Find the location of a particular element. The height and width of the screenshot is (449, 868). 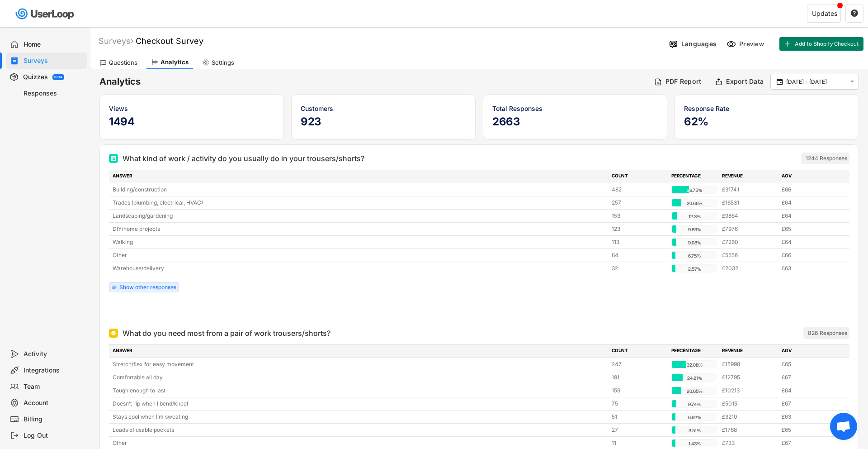

h5: 2663 is located at coordinates (575, 122).